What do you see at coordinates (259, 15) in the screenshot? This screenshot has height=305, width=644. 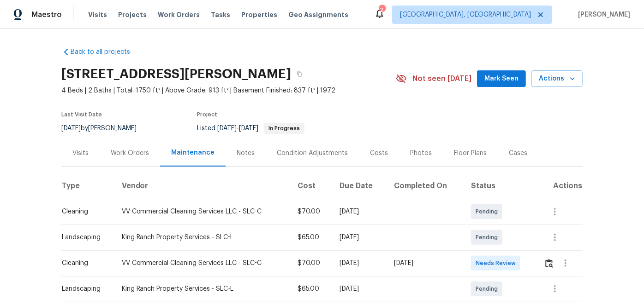 I see `span: Properties` at bounding box center [259, 15].